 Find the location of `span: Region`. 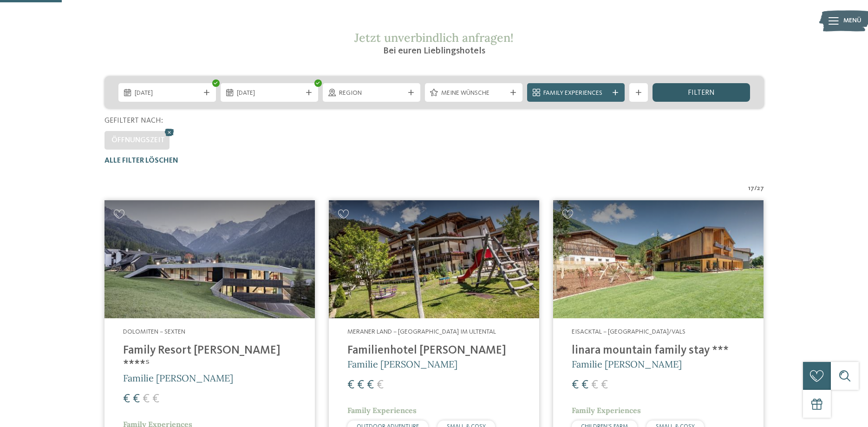

span: Region is located at coordinates (371, 94).